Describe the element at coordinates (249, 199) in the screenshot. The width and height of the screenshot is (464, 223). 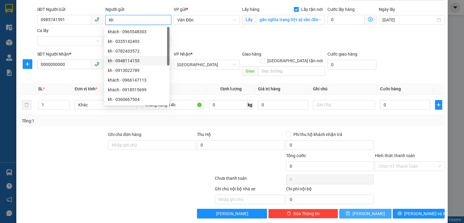
I see `input: Nhập ghi chú` at that location.